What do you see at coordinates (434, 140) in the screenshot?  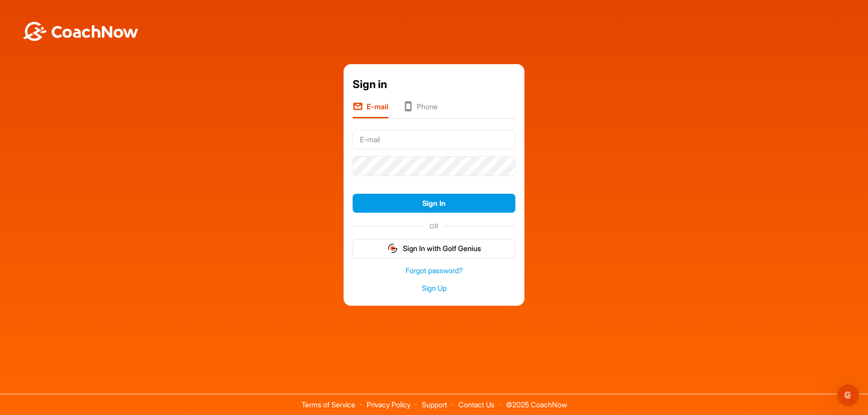 I see `input: E-mail` at bounding box center [434, 140].